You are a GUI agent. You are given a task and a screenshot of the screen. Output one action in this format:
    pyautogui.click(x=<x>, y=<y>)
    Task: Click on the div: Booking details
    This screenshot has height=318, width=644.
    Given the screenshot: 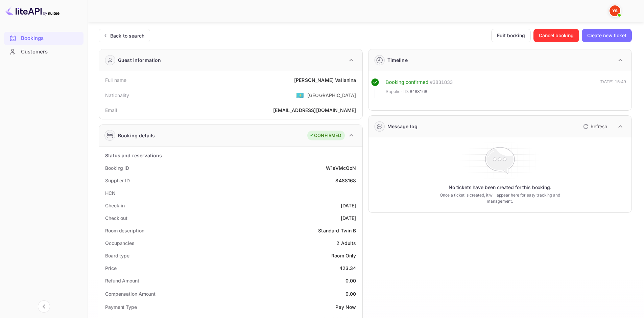 What is the action you would take?
    pyautogui.click(x=136, y=135)
    